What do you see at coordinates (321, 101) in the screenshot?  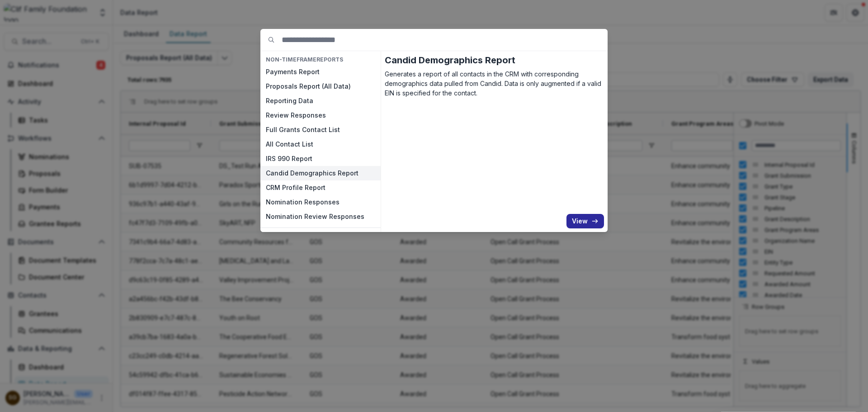 I see `button: Reporting Data` at bounding box center [321, 101].